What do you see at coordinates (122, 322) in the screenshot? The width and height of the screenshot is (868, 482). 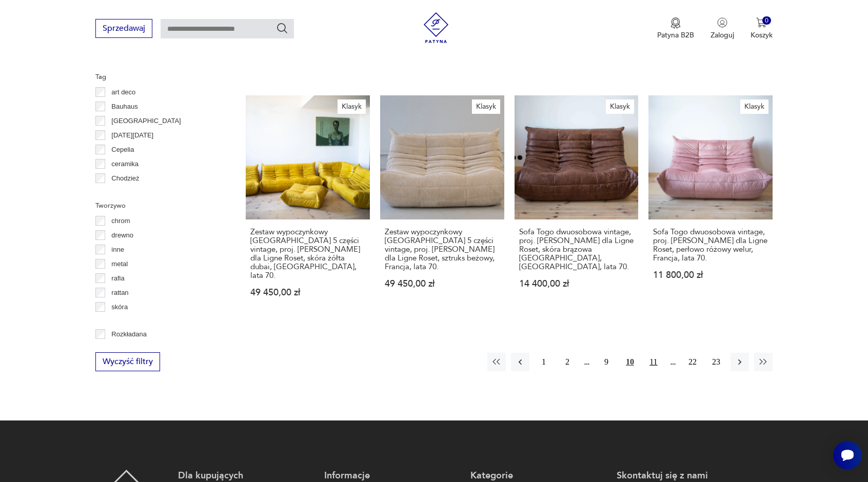 I see `p: tkanina` at bounding box center [122, 322].